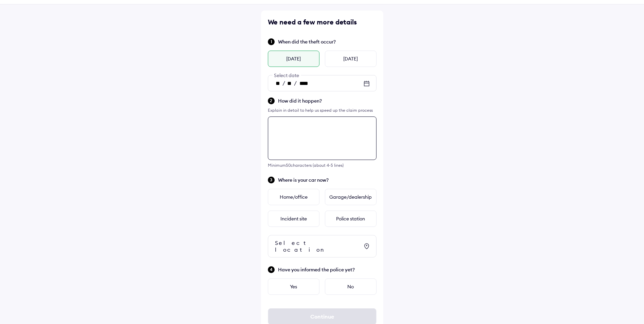  What do you see at coordinates (351, 219) in the screenshot?
I see `div: Police station` at bounding box center [351, 219].